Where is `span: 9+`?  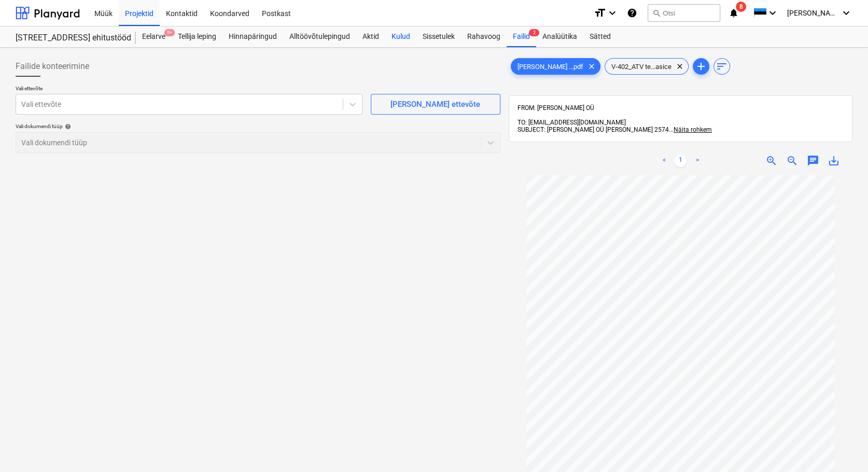 span: 9+ is located at coordinates (169, 32).